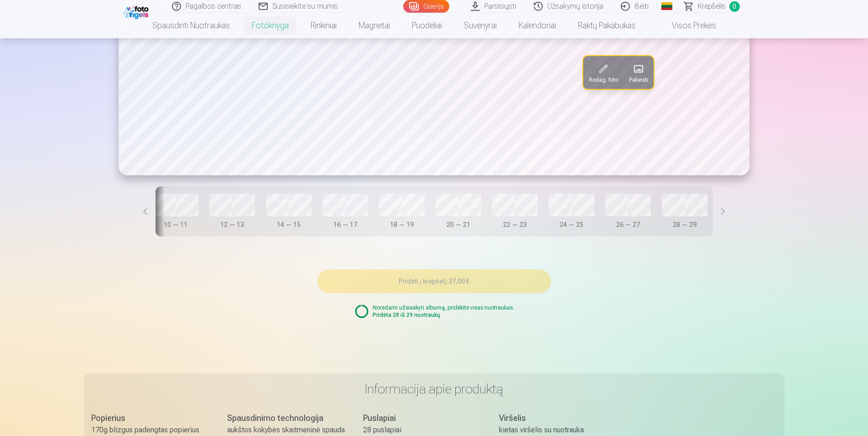 This screenshot has height=436, width=868. I want to click on span: Pakeisti, so click(638, 80).